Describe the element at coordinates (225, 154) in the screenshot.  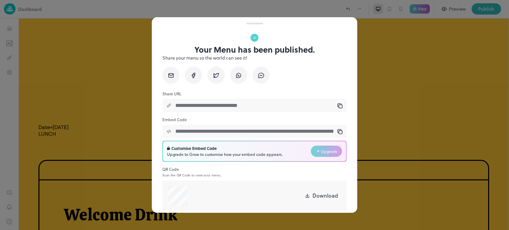
I see `div: Upgrade to Grow to customise how your embed code appears.` at that location.